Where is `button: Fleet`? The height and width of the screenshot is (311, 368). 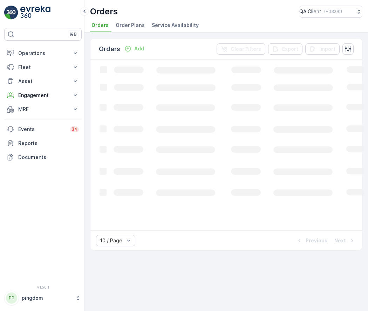
button: Fleet is located at coordinates (43, 67).